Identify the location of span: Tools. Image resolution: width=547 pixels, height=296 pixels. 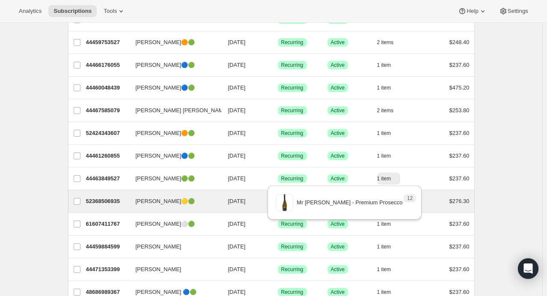
(110, 11).